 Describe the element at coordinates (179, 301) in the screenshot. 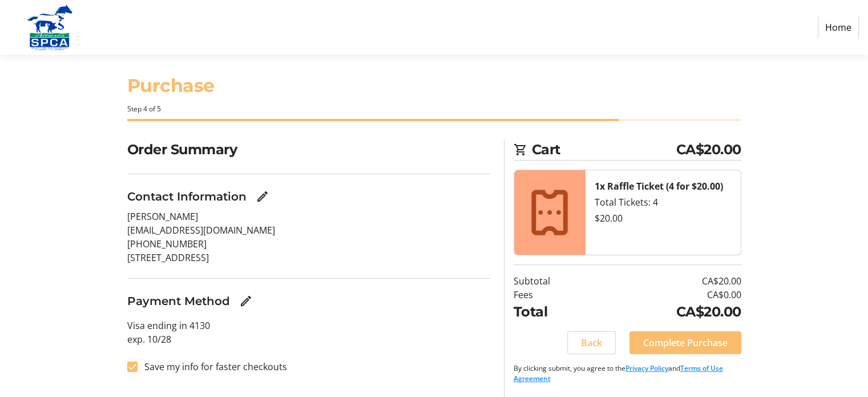

I see `h3: Payment Method` at that location.